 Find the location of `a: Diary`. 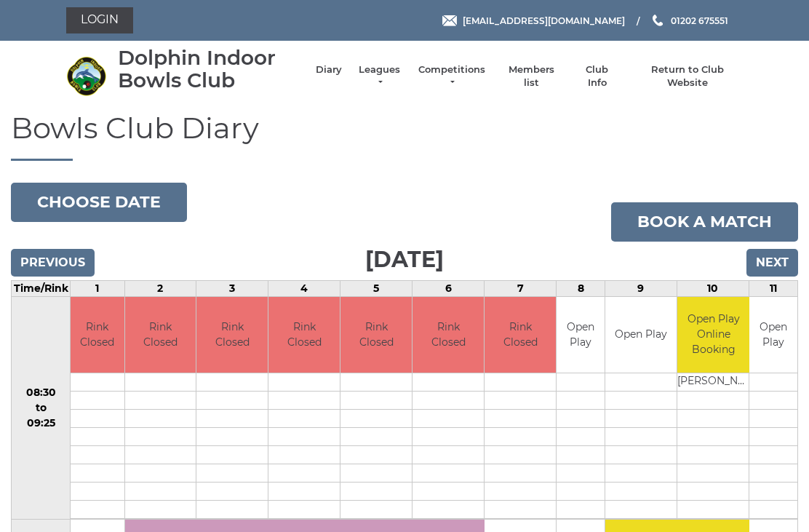

a: Diary is located at coordinates (328, 70).